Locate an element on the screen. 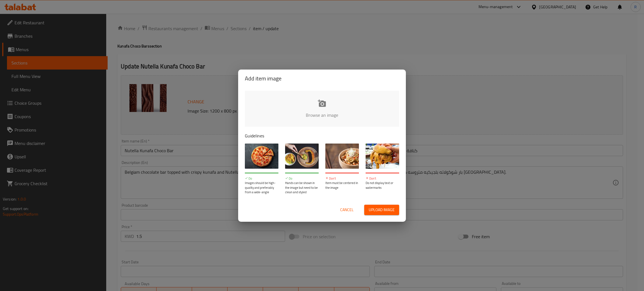  button: Upload image is located at coordinates (382, 210).